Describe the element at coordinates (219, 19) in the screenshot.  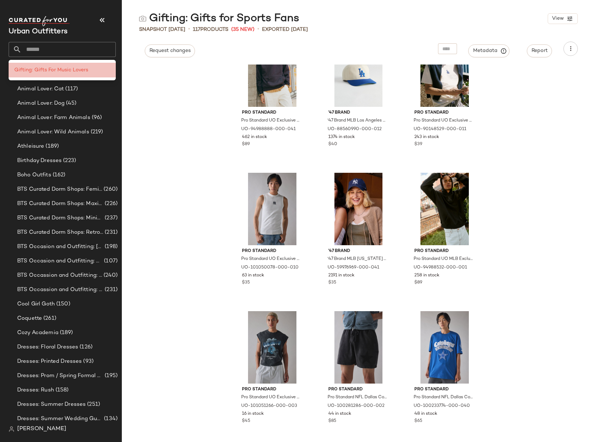
I see `div: Gifting: Gifts for Sports Fans` at that location.